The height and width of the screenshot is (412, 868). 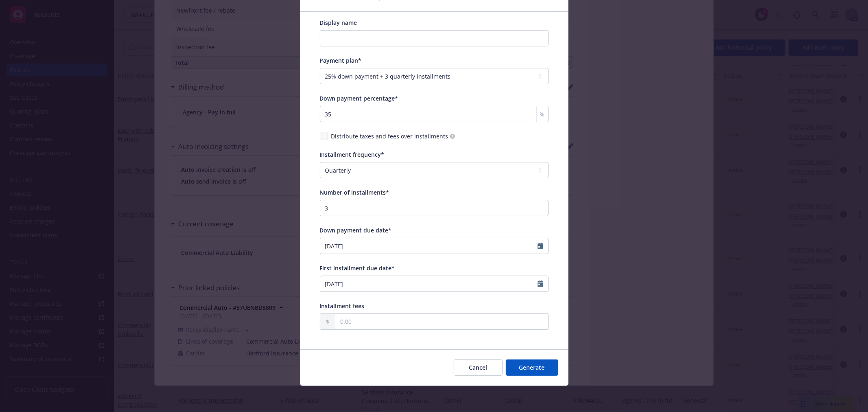 What do you see at coordinates (339, 23) in the screenshot?
I see `span: Display name` at bounding box center [339, 23].